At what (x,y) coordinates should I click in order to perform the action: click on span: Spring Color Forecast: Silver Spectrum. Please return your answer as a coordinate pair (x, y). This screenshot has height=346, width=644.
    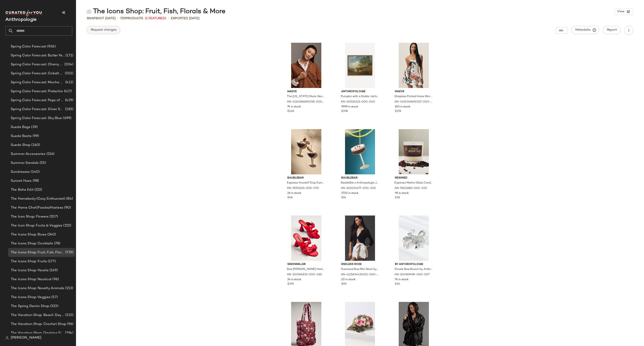
    Looking at the image, I should click on (38, 109).